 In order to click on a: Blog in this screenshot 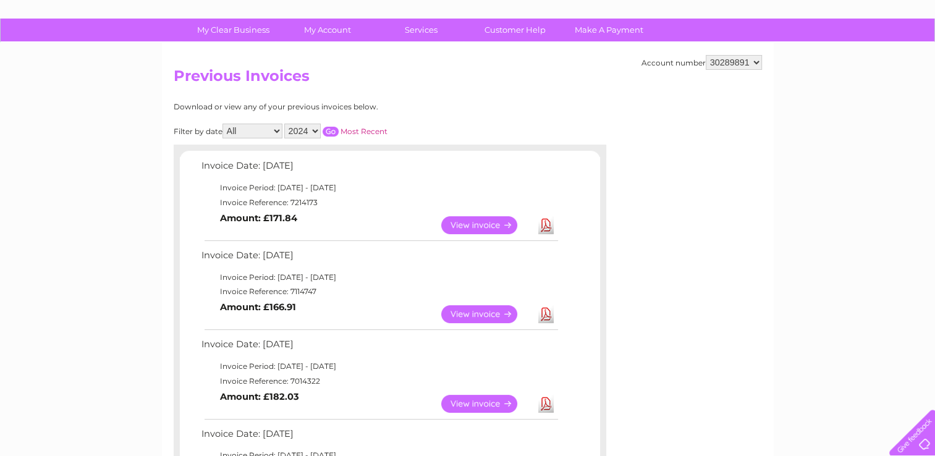, I will do `click(836, 57)`.